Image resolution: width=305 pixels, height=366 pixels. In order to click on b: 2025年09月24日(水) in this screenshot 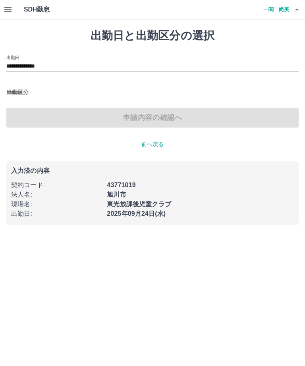, I will do `click(136, 213)`.